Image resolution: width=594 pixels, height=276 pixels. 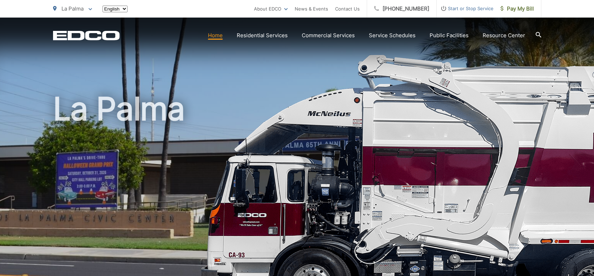 I want to click on a: Resource Center, so click(x=504, y=35).